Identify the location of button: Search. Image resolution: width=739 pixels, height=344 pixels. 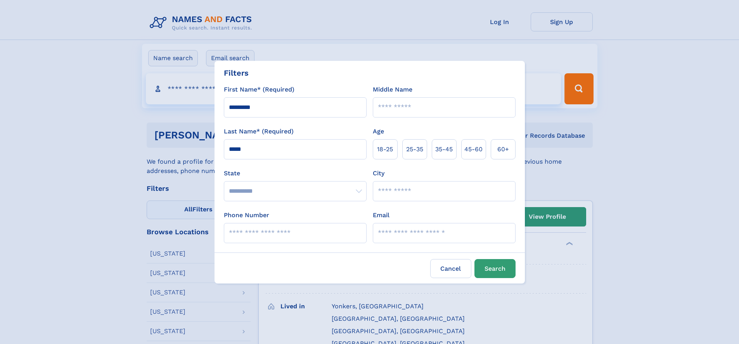
(495, 269).